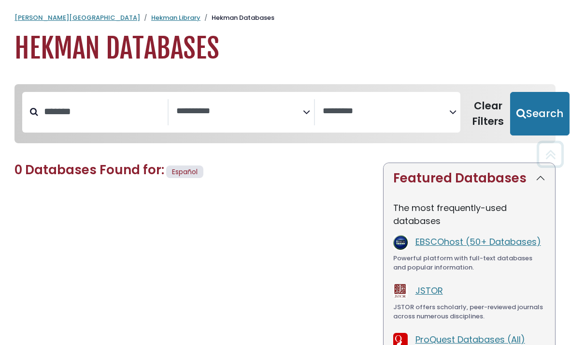  Describe the element at coordinates (488, 114) in the screenshot. I see `button: Clear Filters` at that location.